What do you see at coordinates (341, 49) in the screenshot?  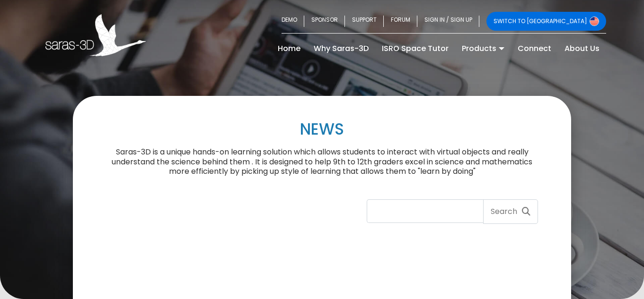 I see `a: Why Saras-3D` at bounding box center [341, 49].